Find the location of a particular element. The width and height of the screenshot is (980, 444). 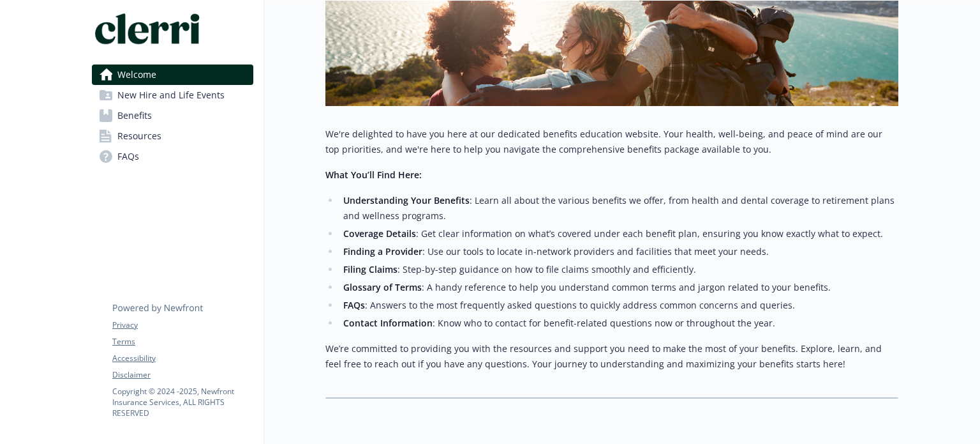

strong: FAQs is located at coordinates (354, 305).